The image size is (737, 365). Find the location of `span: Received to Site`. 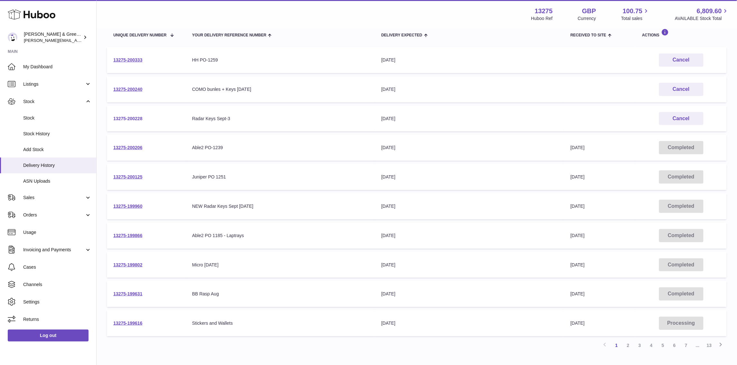

span: Received to Site is located at coordinates (589, 35).